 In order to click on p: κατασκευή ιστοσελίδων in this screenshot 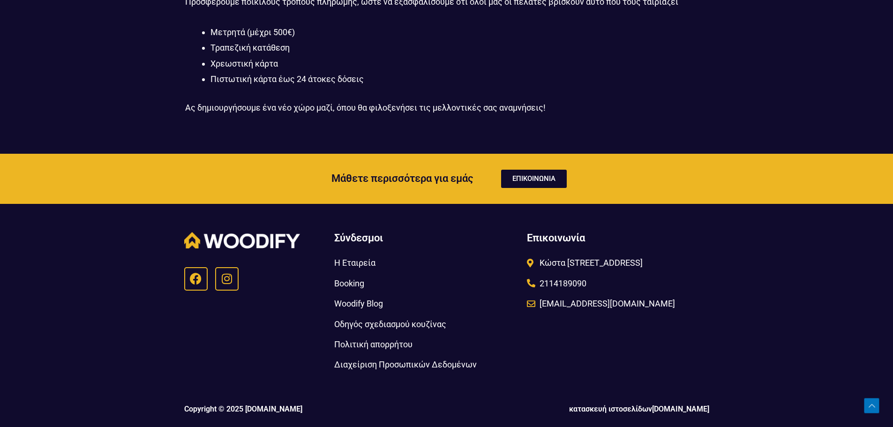, I will do `click(580, 409)`.